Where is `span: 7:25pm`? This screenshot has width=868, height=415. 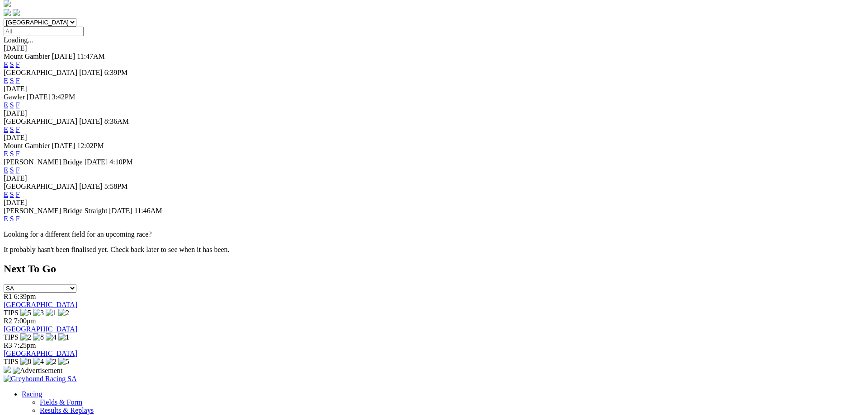
span: 7:25pm is located at coordinates (25, 345).